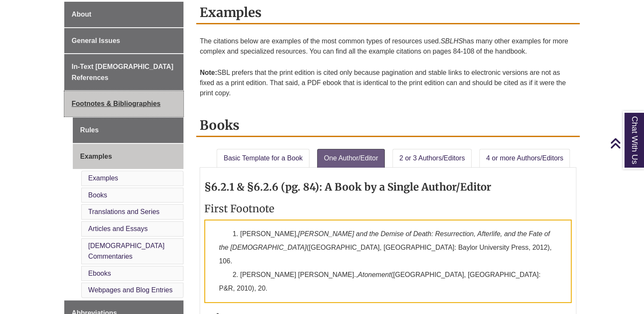 The image size is (644, 314). I want to click on span: About, so click(81, 14).